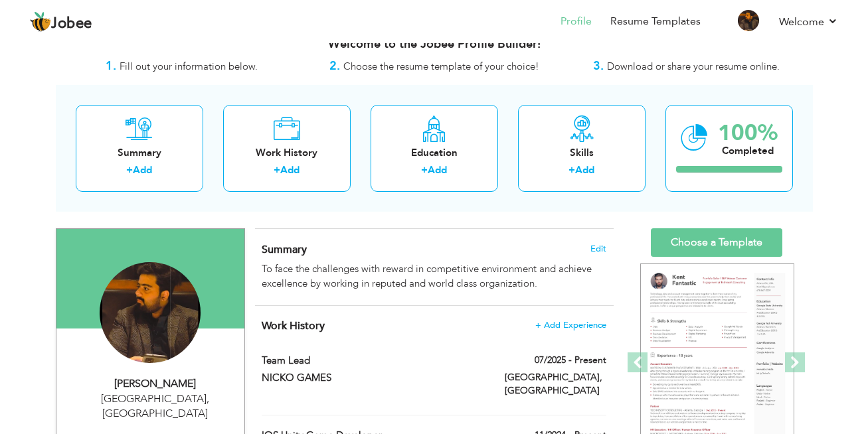 The height and width of the screenshot is (434, 868). I want to click on div: To face the challenges with reward in competitive environment and achieve excellence by working i..., so click(433, 276).